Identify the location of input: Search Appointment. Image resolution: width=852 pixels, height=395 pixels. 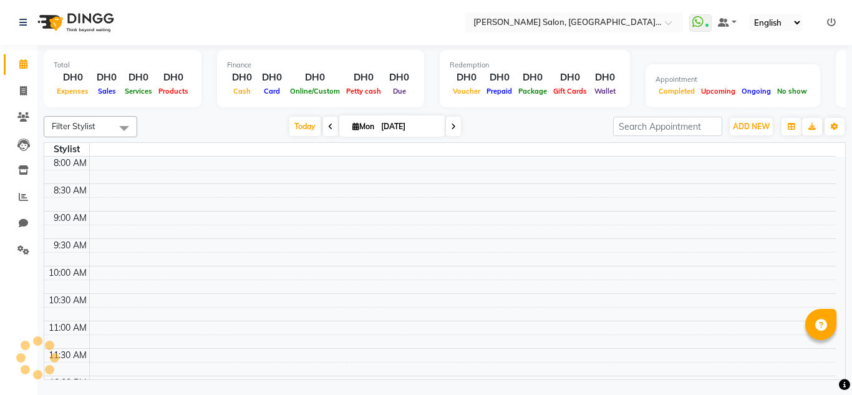
(668, 126).